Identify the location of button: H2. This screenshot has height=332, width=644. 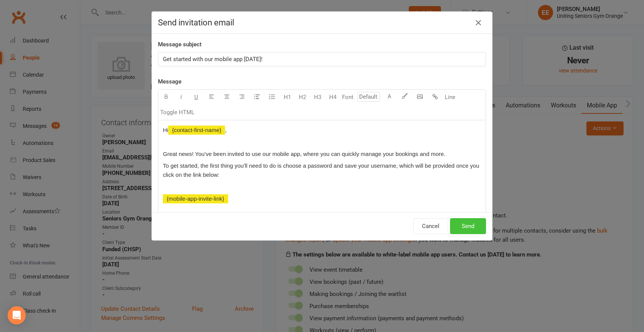
(302, 97).